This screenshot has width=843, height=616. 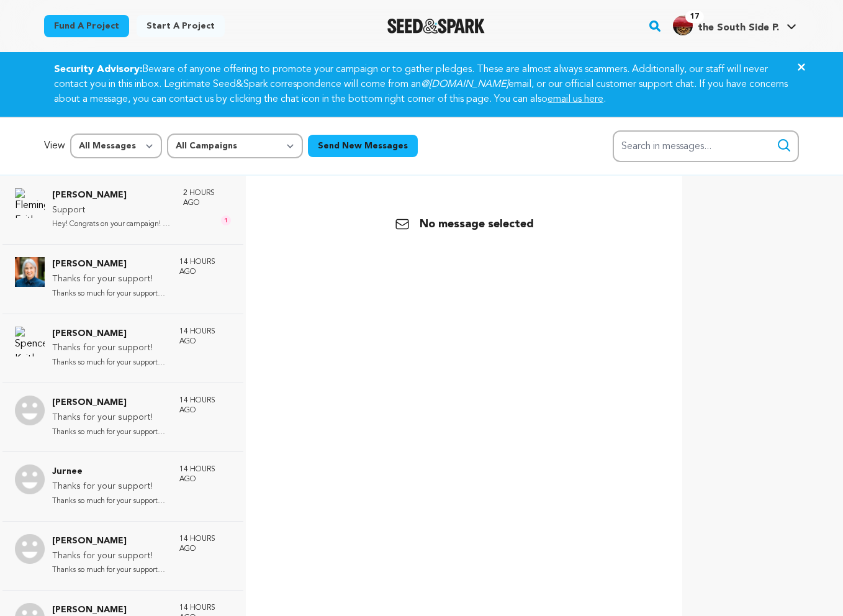 I want to click on a: the South Side P.'s Profile, so click(x=734, y=24).